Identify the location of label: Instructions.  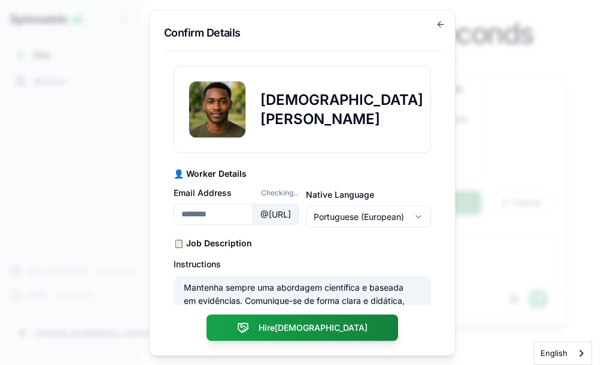
(197, 263).